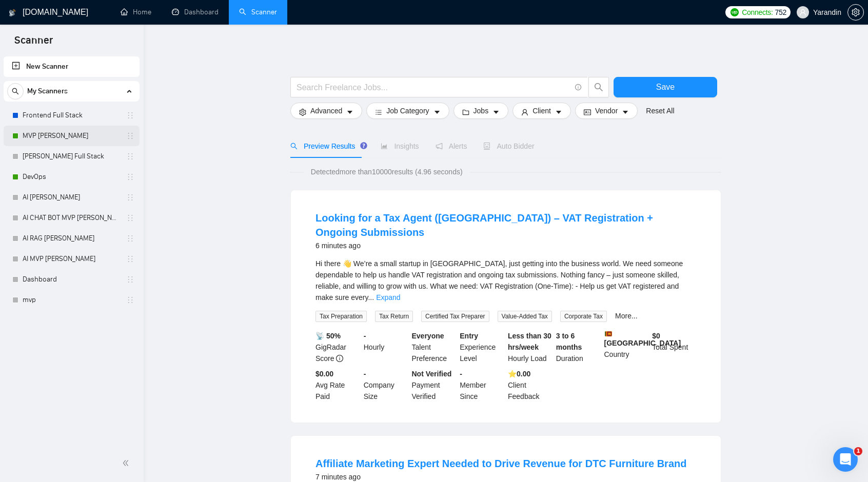 This screenshot has width=868, height=482. What do you see at coordinates (71, 300) in the screenshot?
I see `a: mvp` at bounding box center [71, 300].